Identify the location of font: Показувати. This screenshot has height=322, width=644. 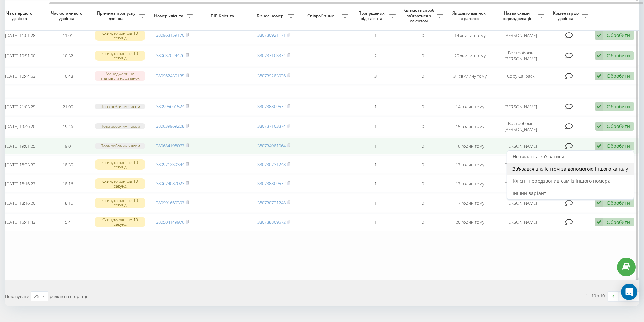
(17, 297).